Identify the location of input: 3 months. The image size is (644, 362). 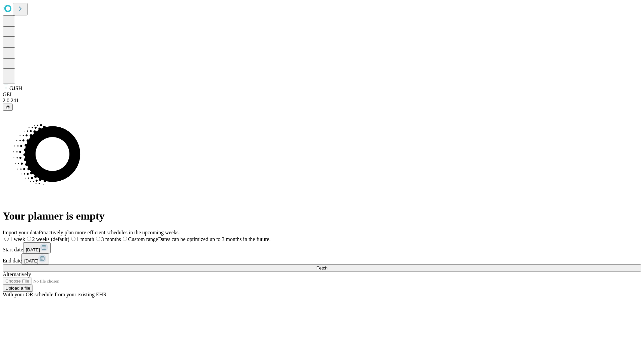
(98, 239).